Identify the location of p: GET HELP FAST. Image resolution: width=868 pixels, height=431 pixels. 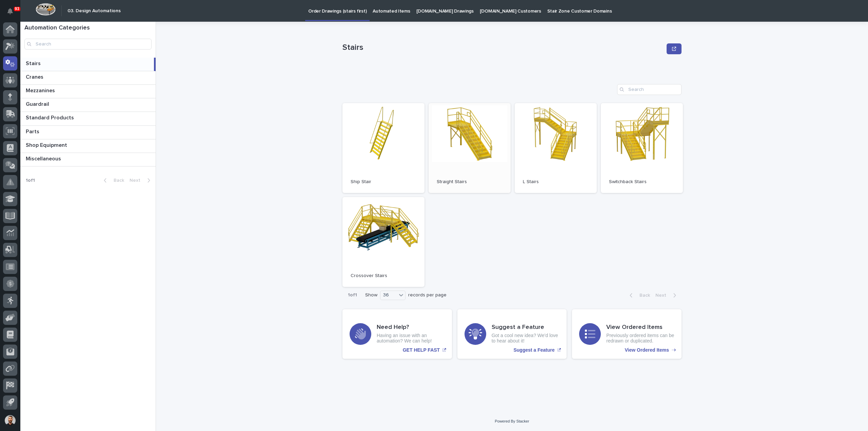
(421, 350).